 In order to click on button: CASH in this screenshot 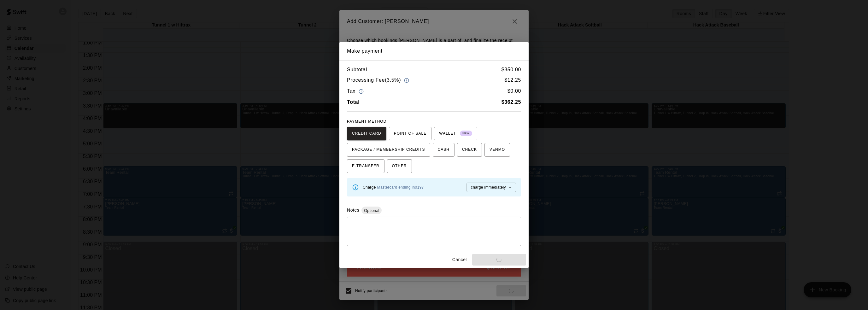, I will do `click(444, 150)`.